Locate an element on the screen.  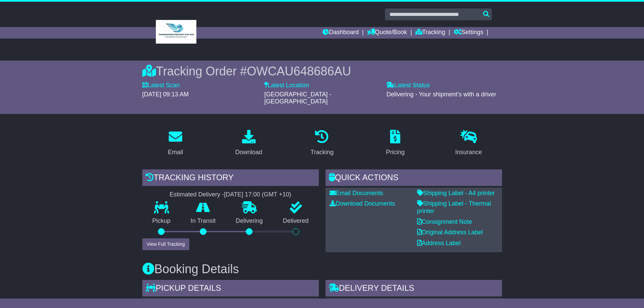
div: Pickup Details is located at coordinates (231, 289).